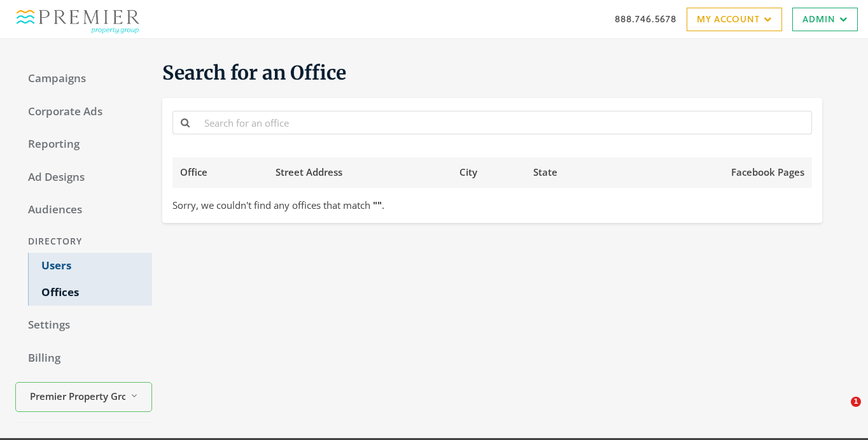  Describe the element at coordinates (78, 19) in the screenshot. I see `img: Adwerx` at that location.